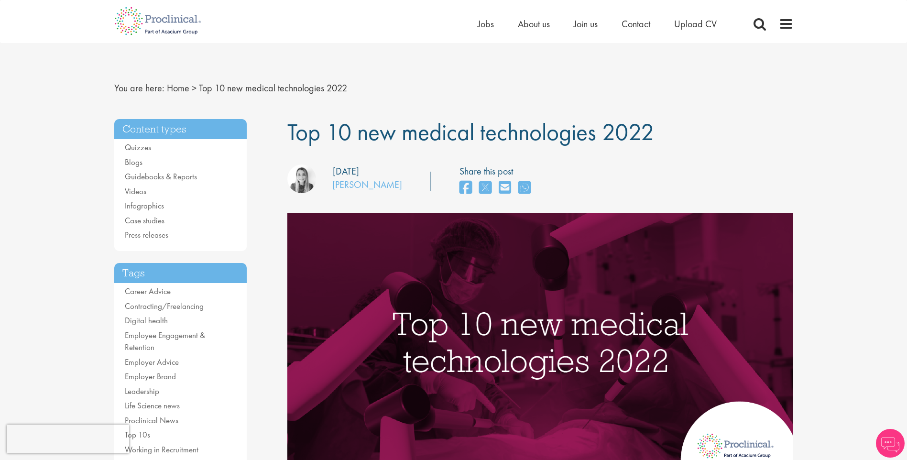 This screenshot has height=460, width=907. Describe the element at coordinates (534, 24) in the screenshot. I see `a: About us` at that location.